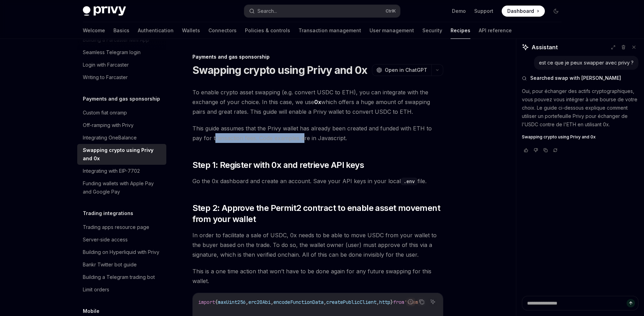 The width and height of the screenshot is (644, 316). I want to click on h5: Payments and gas sponsorship, so click(122, 99).